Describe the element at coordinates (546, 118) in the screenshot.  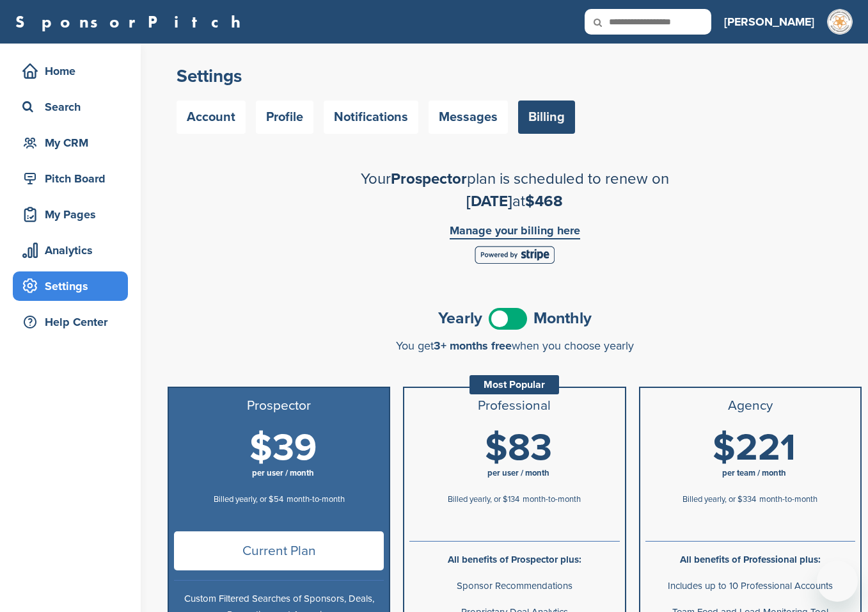
I see `a: Billing` at that location.